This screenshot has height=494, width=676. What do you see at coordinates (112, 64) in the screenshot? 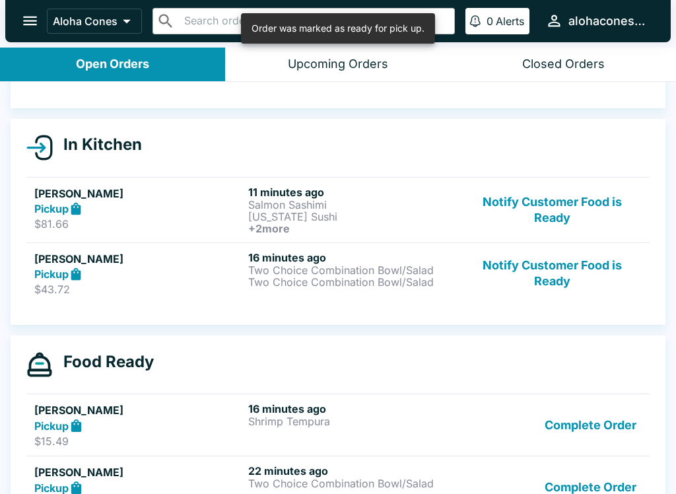
I see `div: Open Orders` at bounding box center [112, 64].